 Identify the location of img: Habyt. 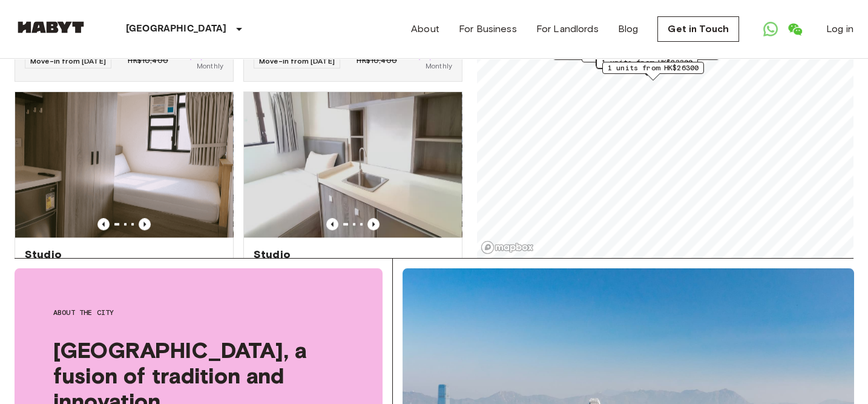
(51, 27).